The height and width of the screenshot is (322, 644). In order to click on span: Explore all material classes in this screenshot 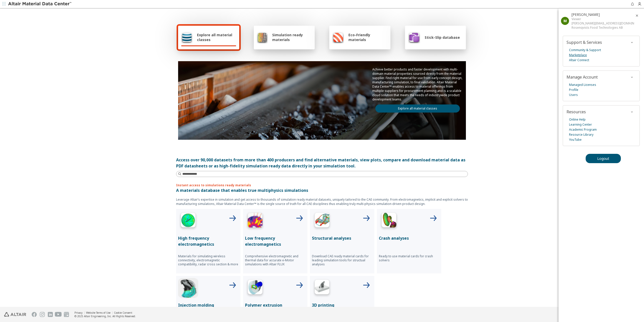, I will do `click(217, 38)`.